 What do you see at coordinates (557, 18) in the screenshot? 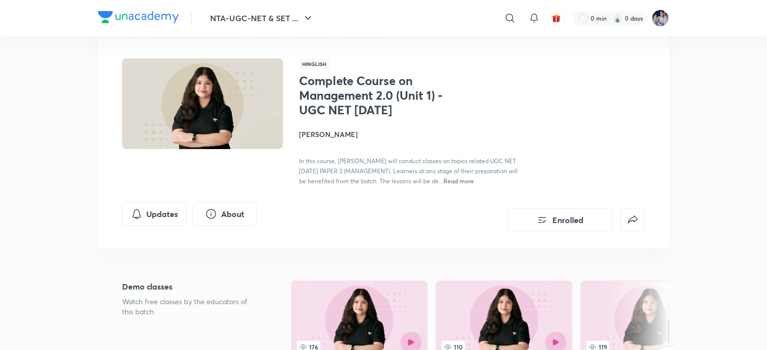
I see `button: avatar` at bounding box center [557, 18].